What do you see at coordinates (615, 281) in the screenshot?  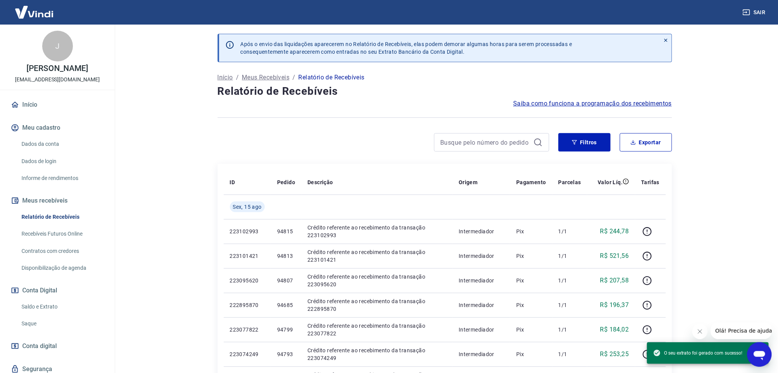 I see `p: R$ 207,58` at bounding box center [615, 281].